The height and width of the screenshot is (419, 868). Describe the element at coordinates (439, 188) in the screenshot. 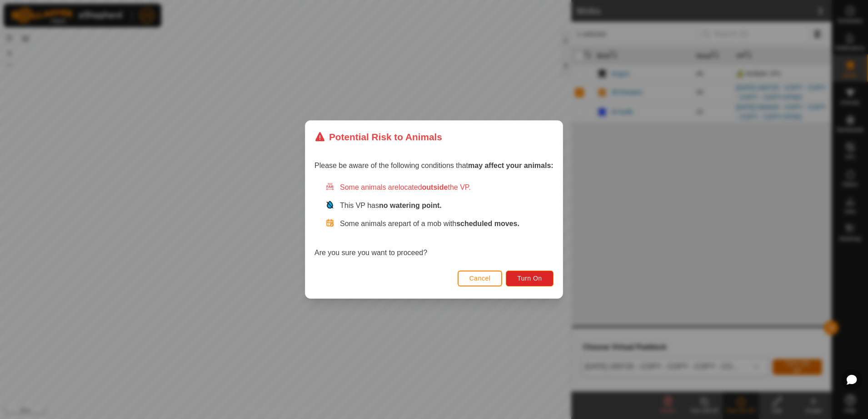

I see `div: Some animals are` at that location.